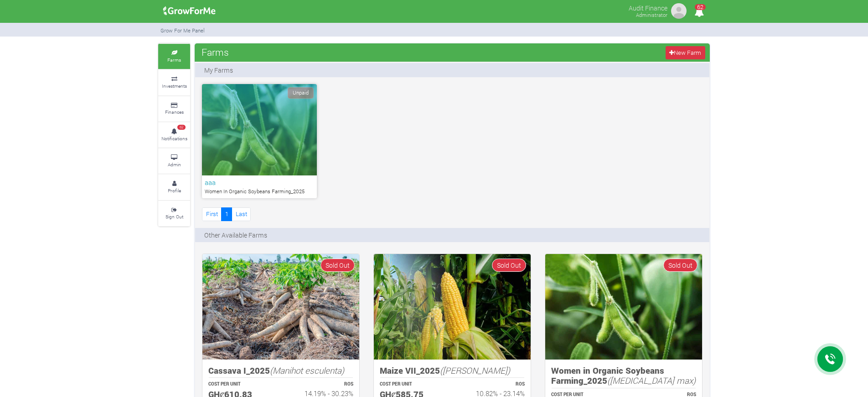  I want to click on small: Administrator, so click(651, 14).